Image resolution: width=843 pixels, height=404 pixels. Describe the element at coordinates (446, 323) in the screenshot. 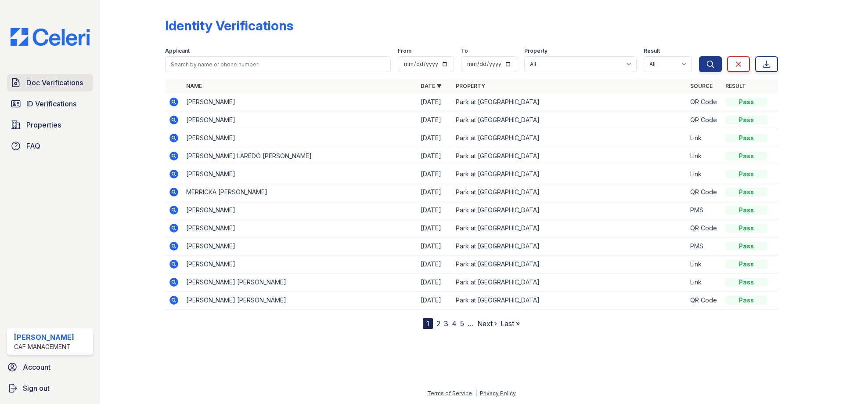

I see `a: 3` at that location.